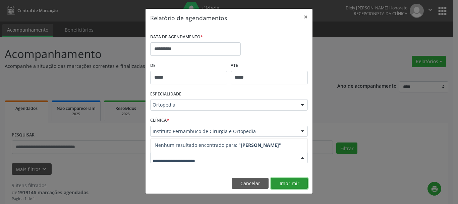 The height and width of the screenshot is (204, 458). What do you see at coordinates (224, 105) in the screenshot?
I see `span: Ortopedia` at bounding box center [224, 105].